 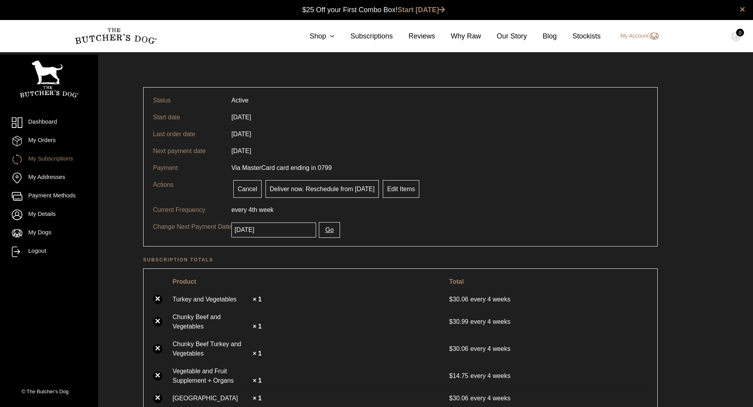 I want to click on a: My Dogs, so click(x=49, y=233).